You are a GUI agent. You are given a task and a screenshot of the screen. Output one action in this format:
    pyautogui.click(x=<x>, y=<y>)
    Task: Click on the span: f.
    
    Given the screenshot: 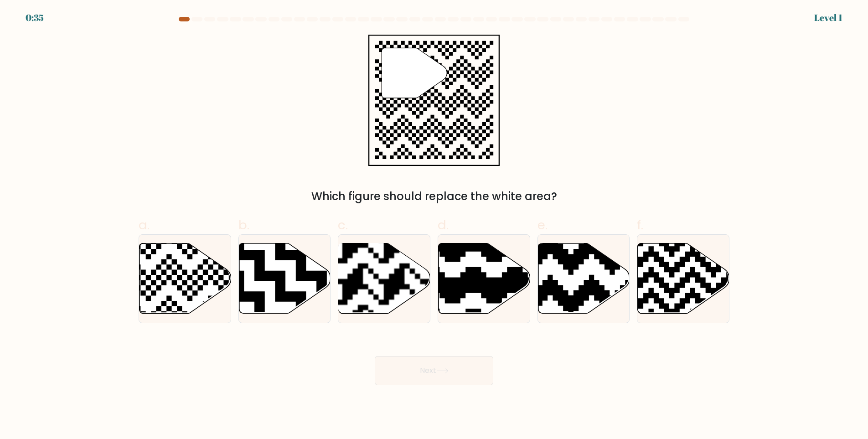 What is the action you would take?
    pyautogui.click(x=640, y=225)
    